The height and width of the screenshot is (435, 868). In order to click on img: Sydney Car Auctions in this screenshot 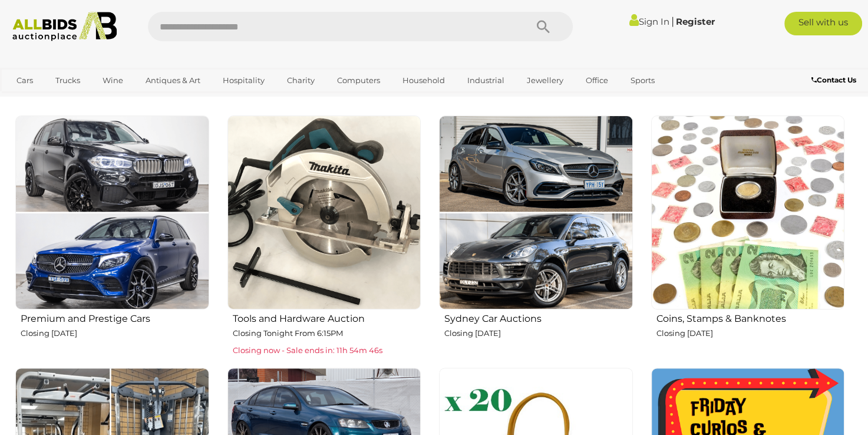, I will do `click(535, 212)`.